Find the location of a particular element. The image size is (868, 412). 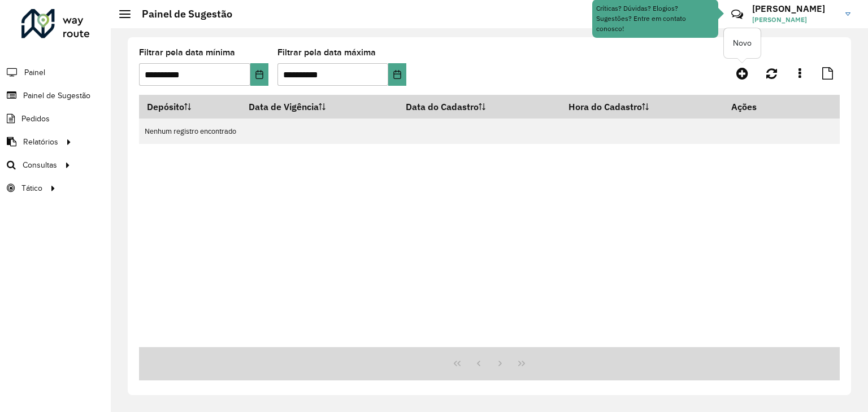

span: Consultas is located at coordinates (39, 165).